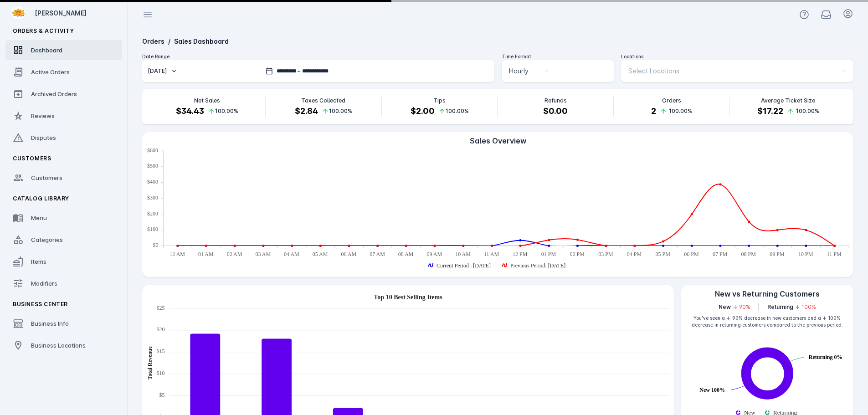 This screenshot has height=415, width=868. I want to click on ellipse: Mon Aug 25 2025 02:00:00 GMT-0500 (Central Daylight Time): 0, Previous Period: Aug 18, so click(235, 245).